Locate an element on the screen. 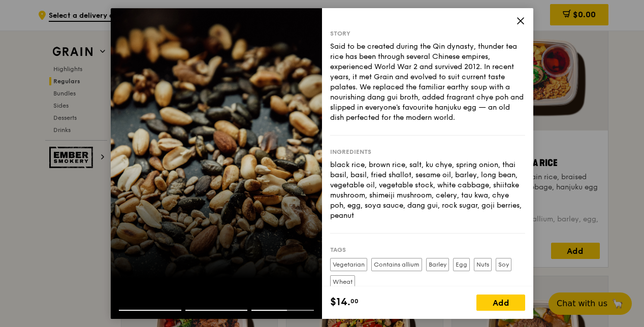  label: Vegetarian is located at coordinates (348, 265).